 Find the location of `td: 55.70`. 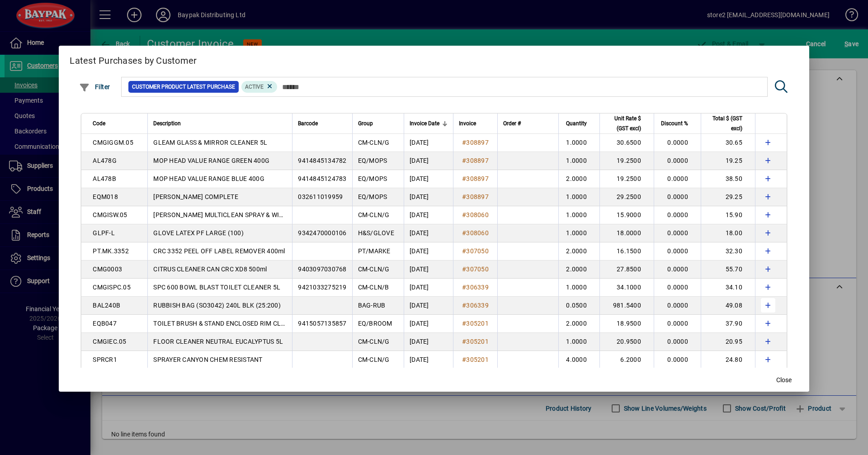

td: 55.70 is located at coordinates (728, 270).